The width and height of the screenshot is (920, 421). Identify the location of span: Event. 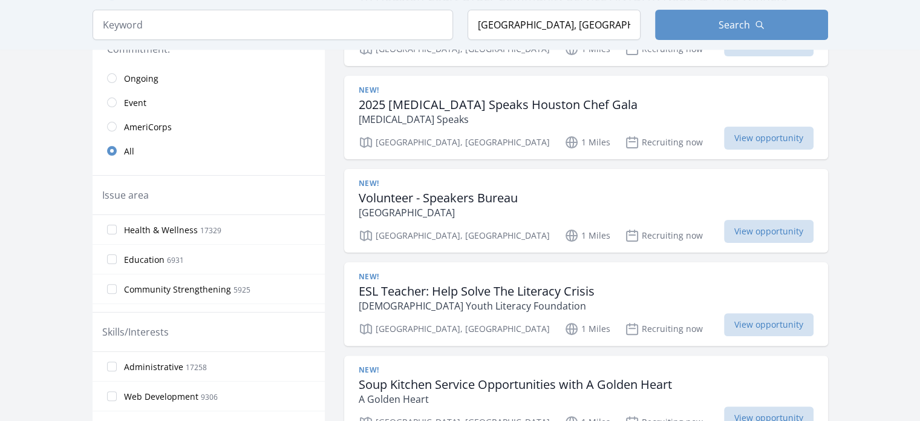
(135, 103).